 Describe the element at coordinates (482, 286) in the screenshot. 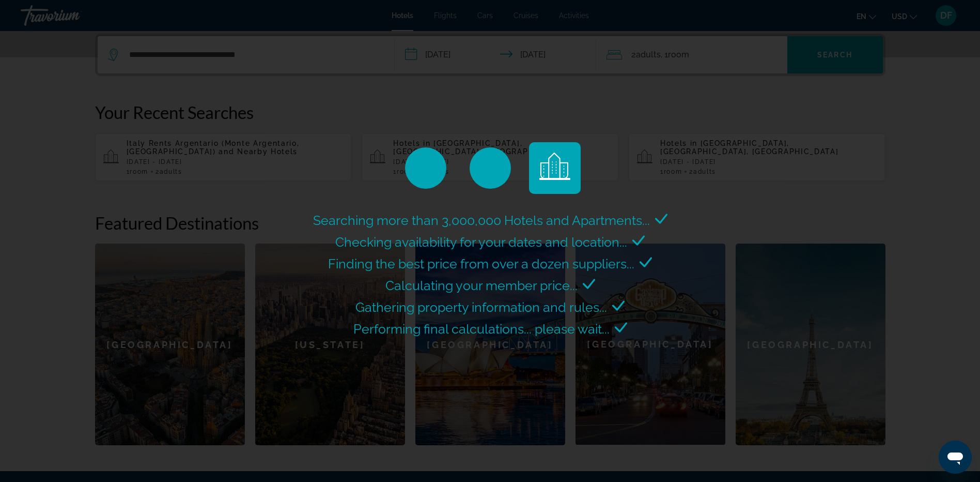

I see `span: Calculating your member price...` at that location.